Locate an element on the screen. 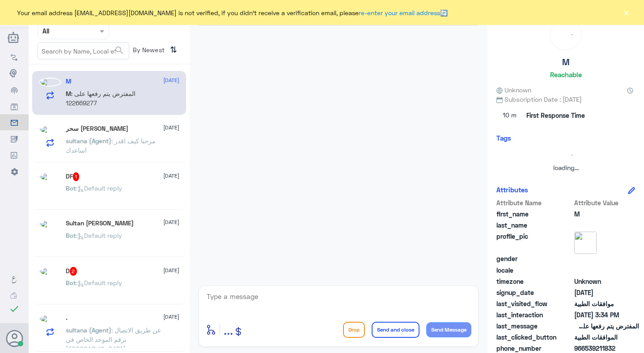 The height and width of the screenshot is (353, 644). span: 2 is located at coordinates (73, 272).